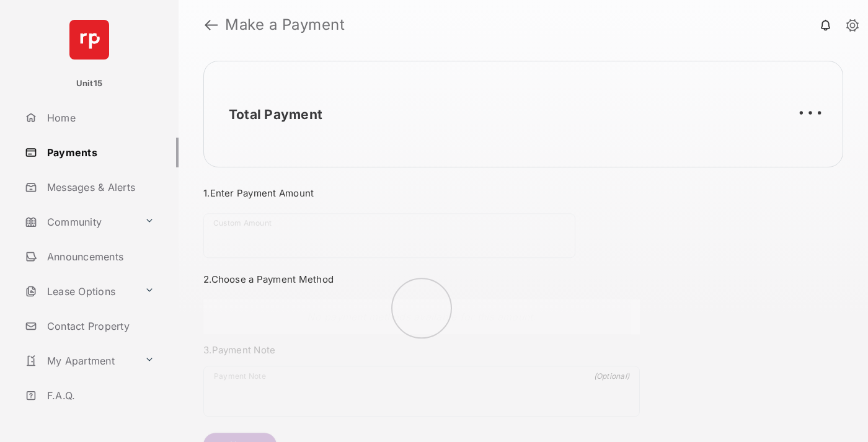  Describe the element at coordinates (422, 193) in the screenshot. I see `h3: 1. Enter Payment Amount` at that location.